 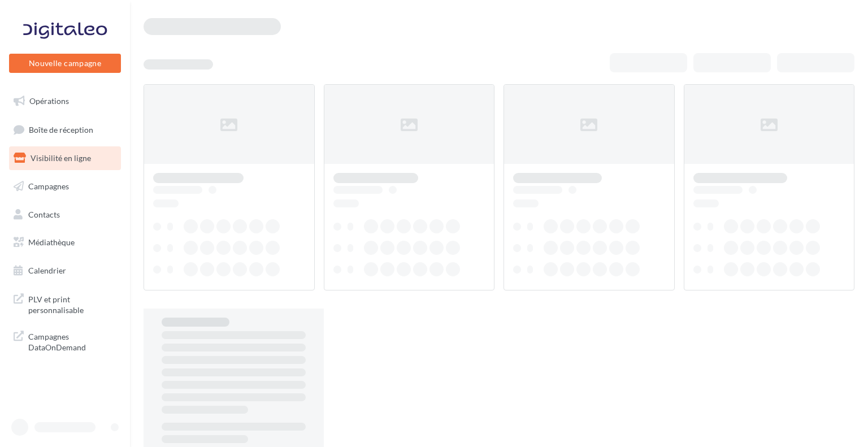 I want to click on a: PLV et print personnalisable, so click(x=65, y=303).